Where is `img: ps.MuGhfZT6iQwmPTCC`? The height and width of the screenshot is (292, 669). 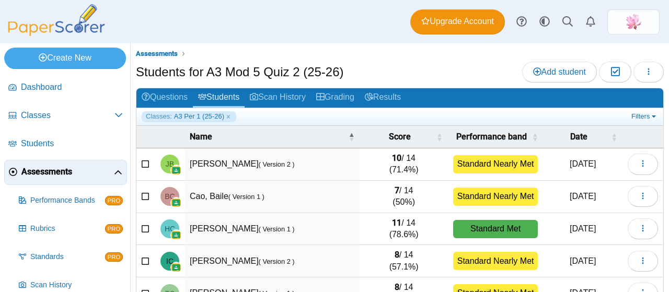 img: ps.MuGhfZT6iQwmPTCC is located at coordinates (634, 22).